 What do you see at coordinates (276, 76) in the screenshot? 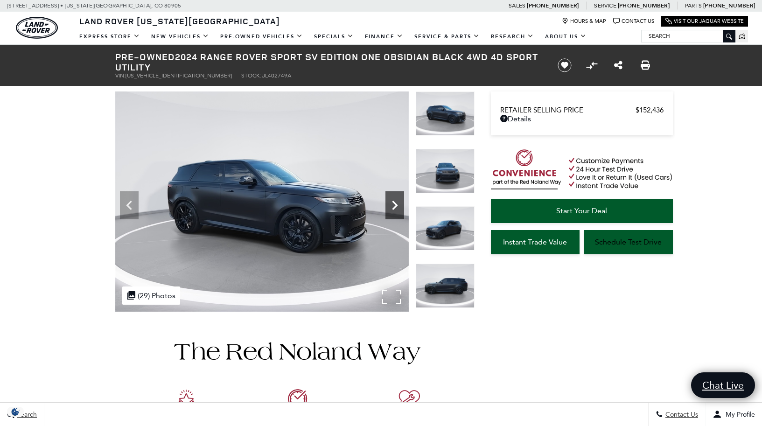
I see `span: UL402749A` at bounding box center [276, 76].